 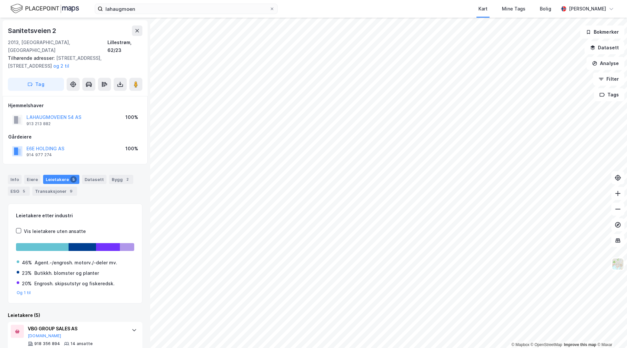 I want to click on div: 23%, so click(x=27, y=273).